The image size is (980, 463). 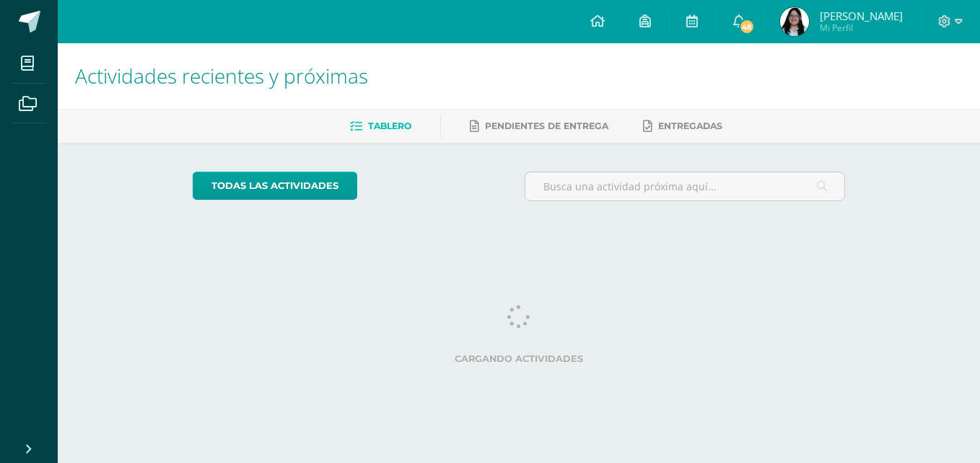 I want to click on a: Pendientes de entrega, so click(x=539, y=126).